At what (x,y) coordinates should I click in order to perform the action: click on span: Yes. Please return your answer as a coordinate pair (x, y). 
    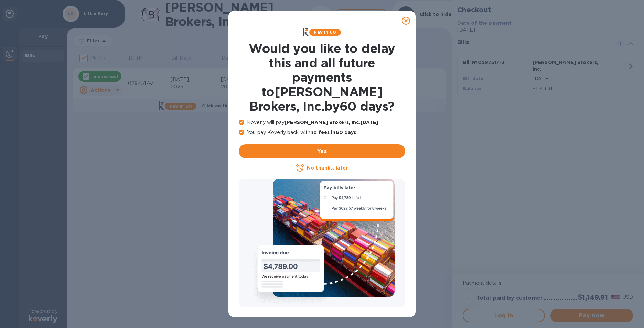
    Looking at the image, I should click on (322, 152).